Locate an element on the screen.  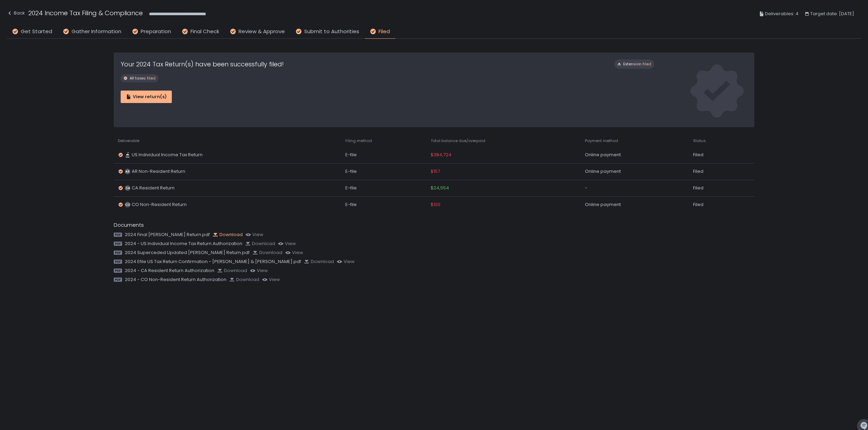
span: Total balance due/overpaid is located at coordinates (458, 141).